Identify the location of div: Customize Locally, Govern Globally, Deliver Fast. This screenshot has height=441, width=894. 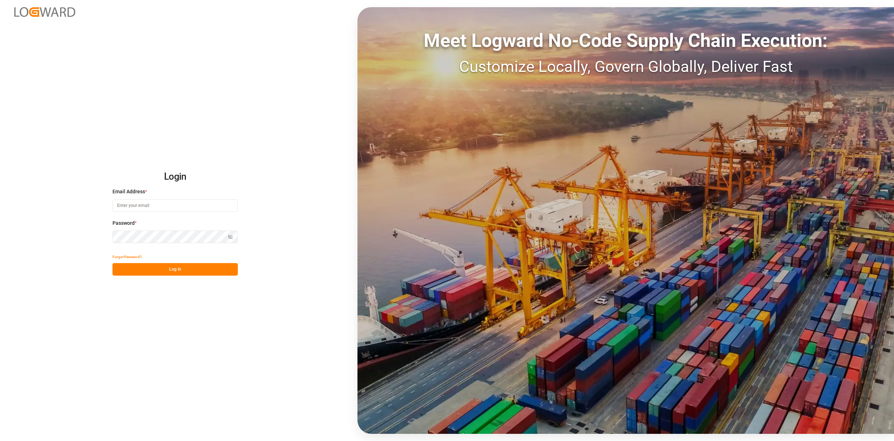
(626, 67).